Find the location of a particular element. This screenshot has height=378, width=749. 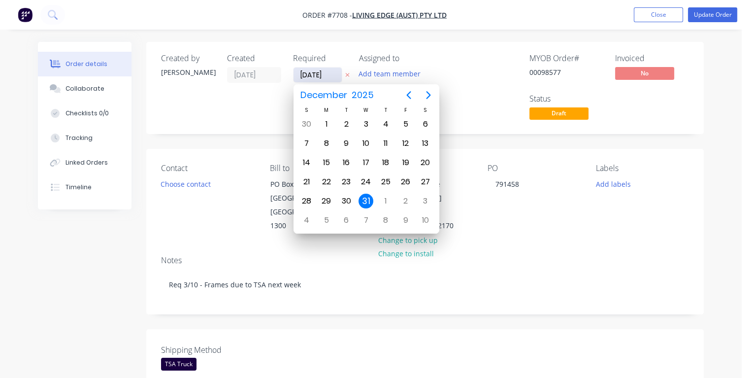

div: Created is located at coordinates (254, 58).